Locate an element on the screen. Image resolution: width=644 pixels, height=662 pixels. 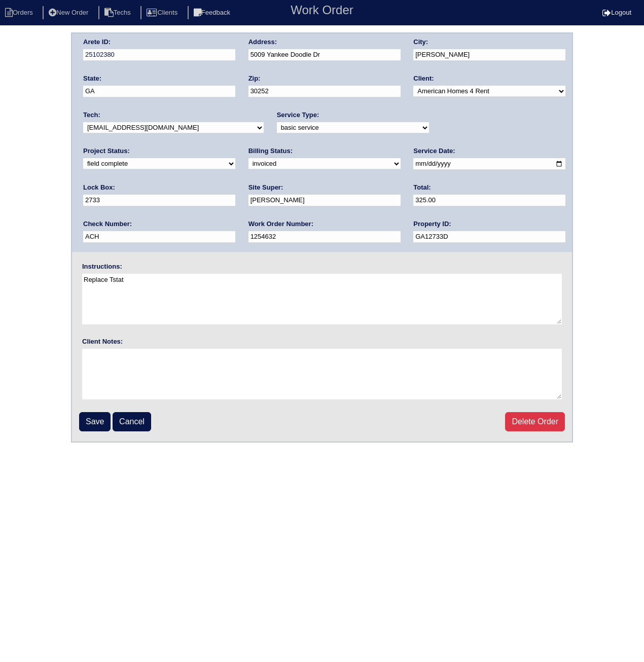
a: Cancel is located at coordinates (132, 422).